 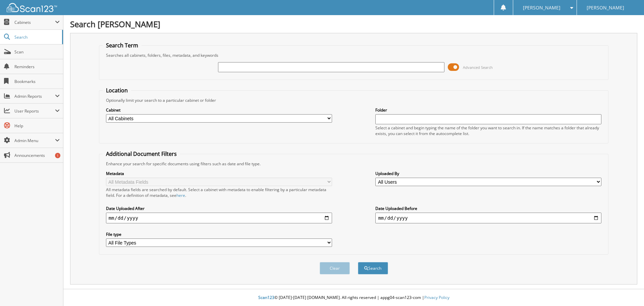 What do you see at coordinates (488, 110) in the screenshot?
I see `label: Folder` at bounding box center [488, 110].